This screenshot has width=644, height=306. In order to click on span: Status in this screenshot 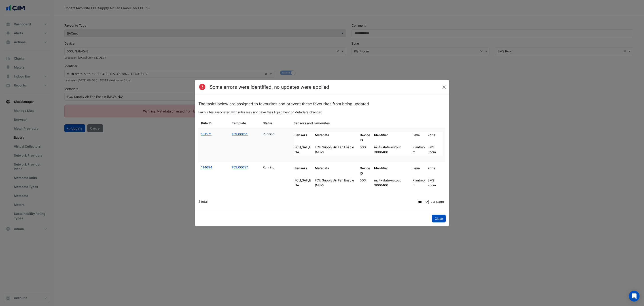, I will do `click(267, 123)`.